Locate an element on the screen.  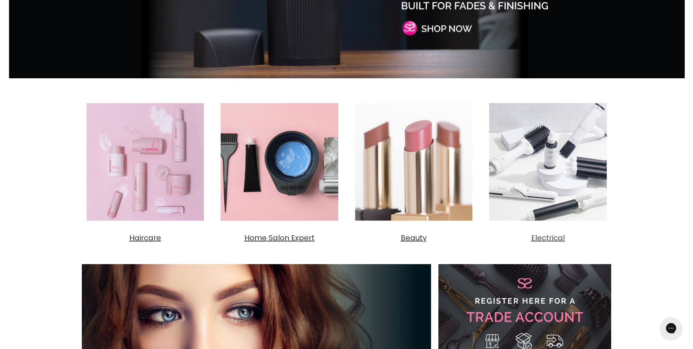
li: Page dot 1 is located at coordinates (334, 68).